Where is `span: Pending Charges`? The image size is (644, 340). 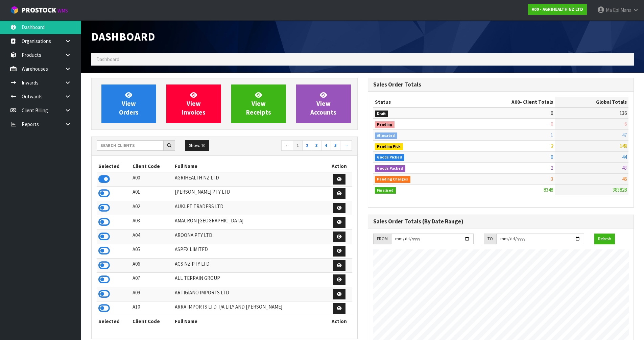 span: Pending Charges is located at coordinates (393, 180).